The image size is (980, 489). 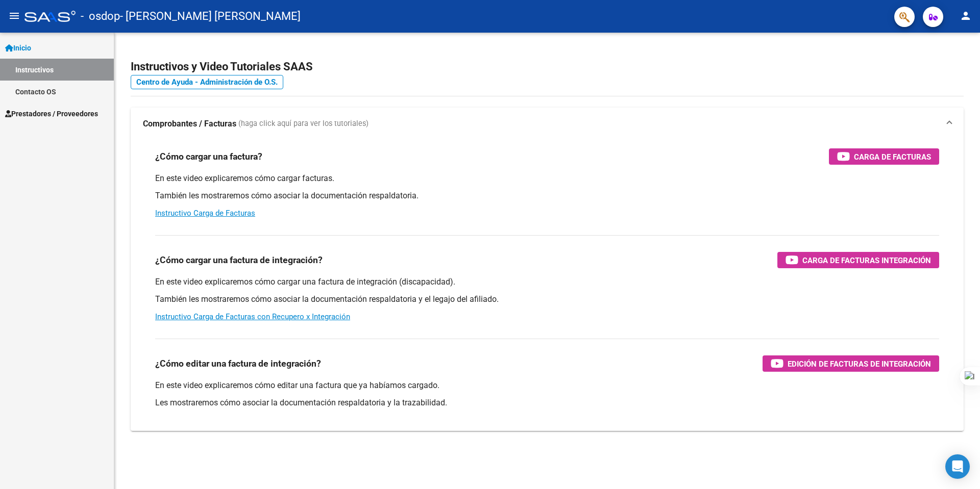 What do you see at coordinates (965, 15) in the screenshot?
I see `mat-icon: person` at bounding box center [965, 15].